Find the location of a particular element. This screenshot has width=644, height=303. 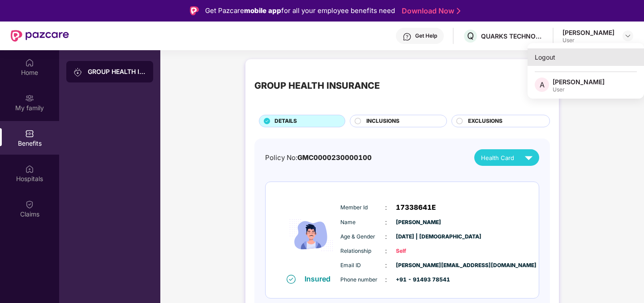

span: 17338641E is located at coordinates (416, 207).